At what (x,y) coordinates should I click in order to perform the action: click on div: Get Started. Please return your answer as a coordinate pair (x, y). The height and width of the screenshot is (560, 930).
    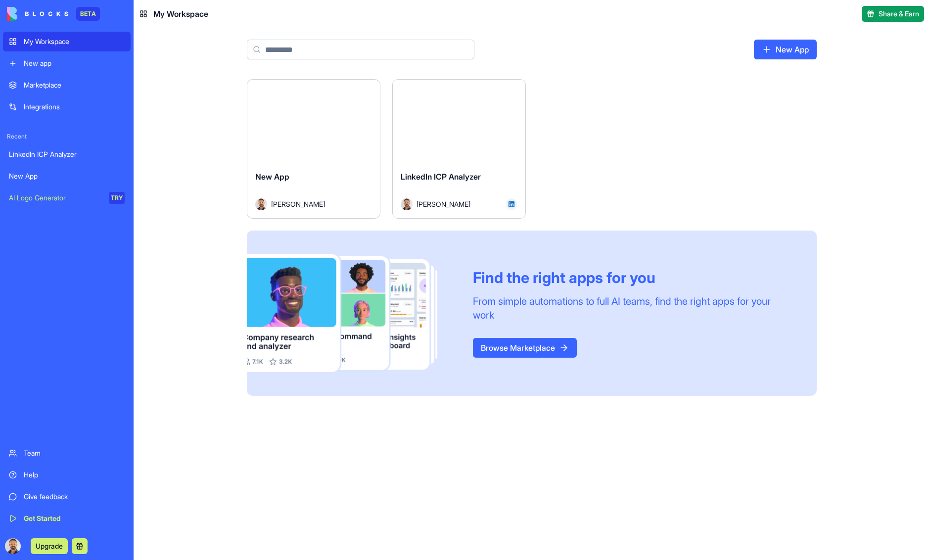
    Looking at the image, I should click on (74, 519).